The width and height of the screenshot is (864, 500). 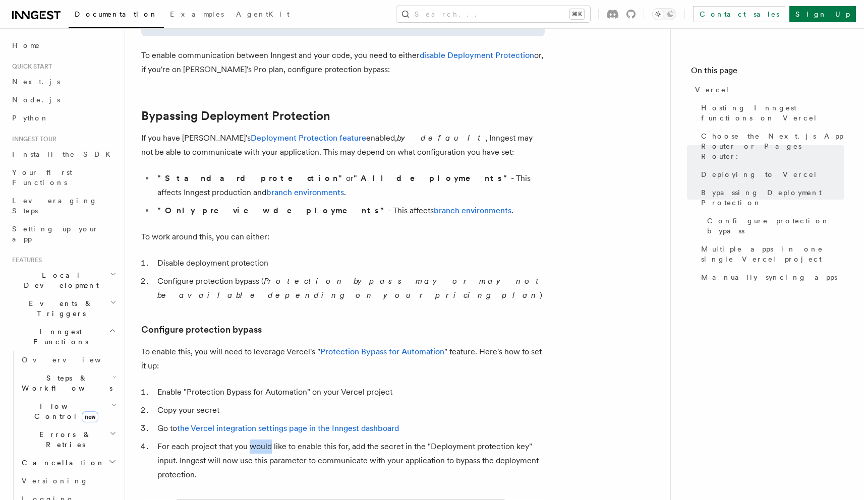 I want to click on span: Choose the Next.js App Router or Pages Router:, so click(x=772, y=146).